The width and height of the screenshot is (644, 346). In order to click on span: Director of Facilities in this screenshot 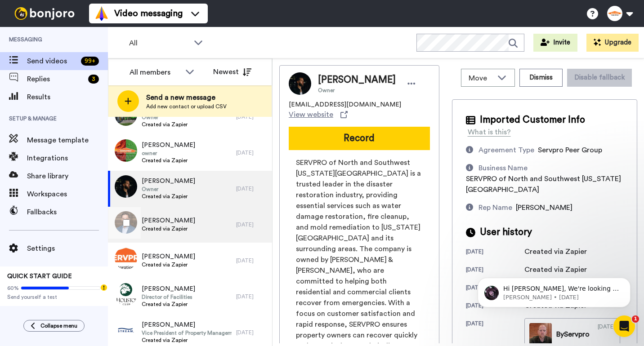, I will do `click(168, 297)`.